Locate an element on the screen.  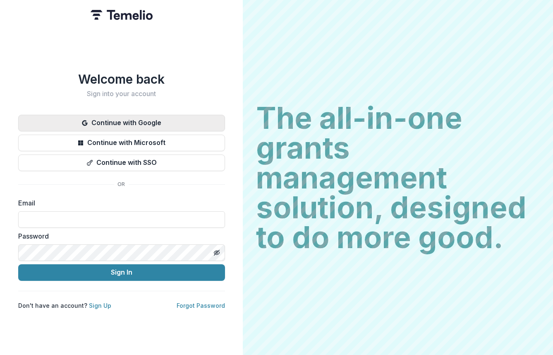
label: Password is located at coordinates (119, 236).